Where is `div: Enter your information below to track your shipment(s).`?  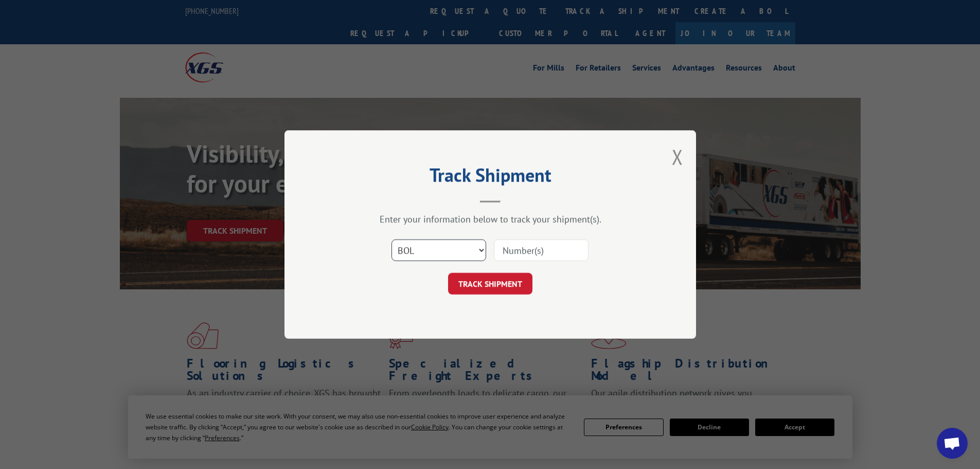
div: Enter your information below to track your shipment(s). is located at coordinates (490, 218).